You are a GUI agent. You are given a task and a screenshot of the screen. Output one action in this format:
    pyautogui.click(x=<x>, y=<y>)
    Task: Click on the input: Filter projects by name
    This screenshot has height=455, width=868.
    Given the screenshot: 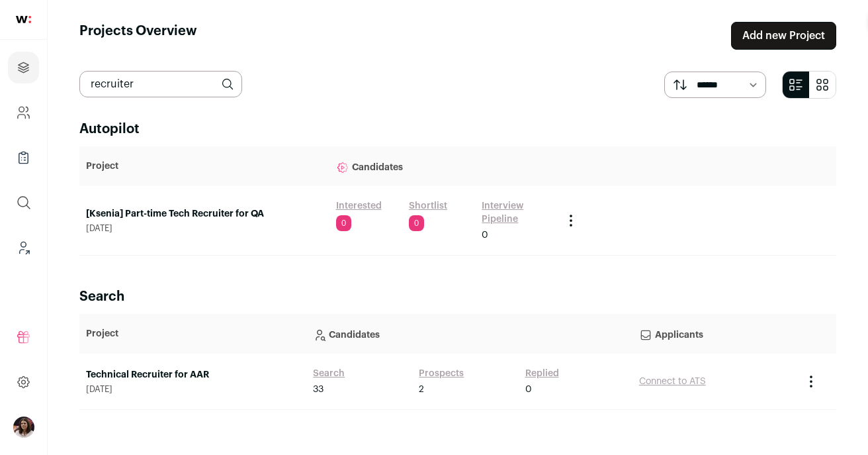 What is the action you would take?
    pyautogui.click(x=161, y=84)
    